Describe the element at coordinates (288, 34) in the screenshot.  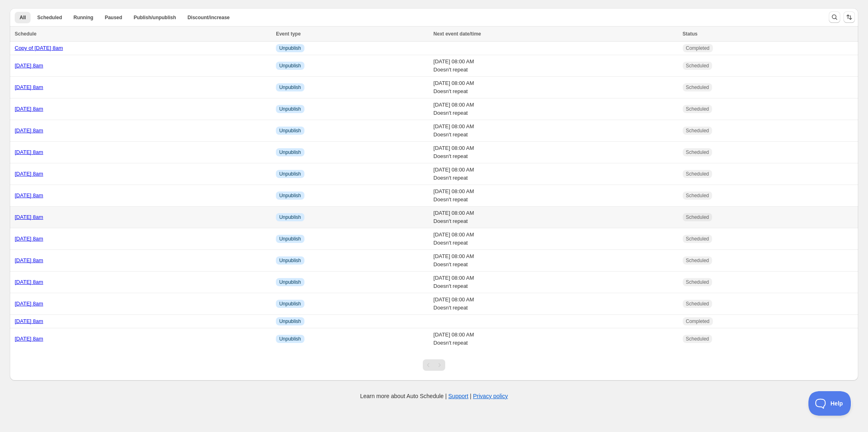
I see `span: Event type` at that location.